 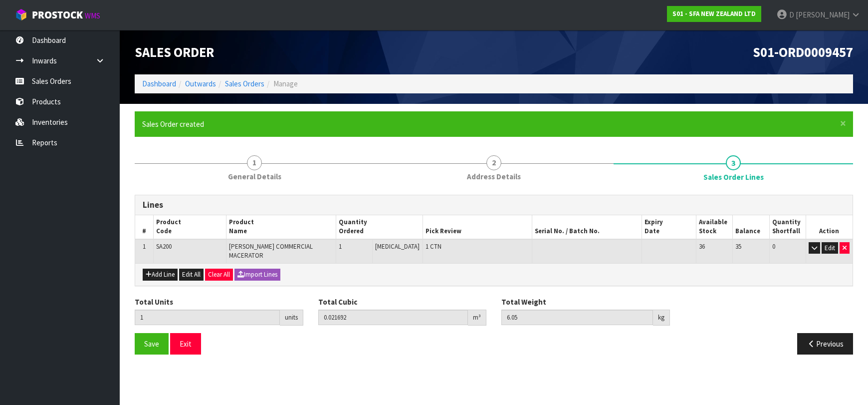 What do you see at coordinates (255, 176) in the screenshot?
I see `span: General Details` at bounding box center [255, 176].